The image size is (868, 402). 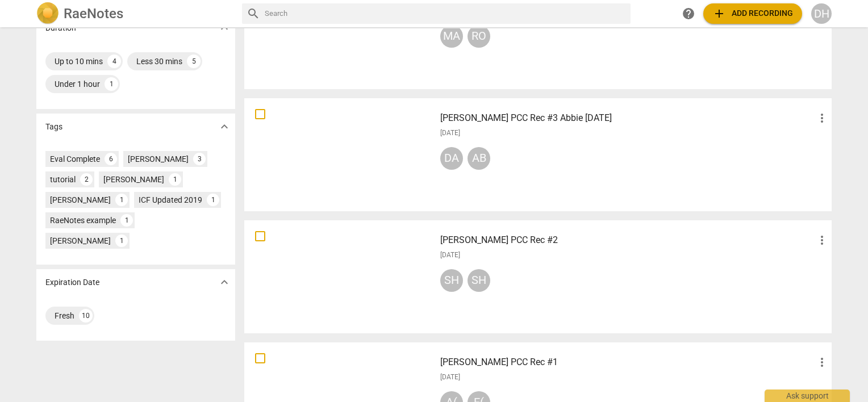 What do you see at coordinates (86, 316) in the screenshot?
I see `div: 10` at bounding box center [86, 316].